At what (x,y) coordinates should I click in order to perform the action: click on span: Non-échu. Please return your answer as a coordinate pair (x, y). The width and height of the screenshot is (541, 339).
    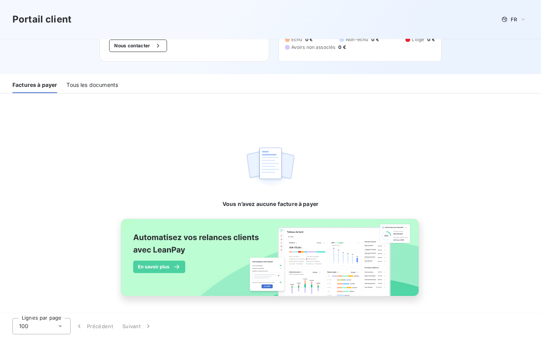
    Looking at the image, I should click on (357, 40).